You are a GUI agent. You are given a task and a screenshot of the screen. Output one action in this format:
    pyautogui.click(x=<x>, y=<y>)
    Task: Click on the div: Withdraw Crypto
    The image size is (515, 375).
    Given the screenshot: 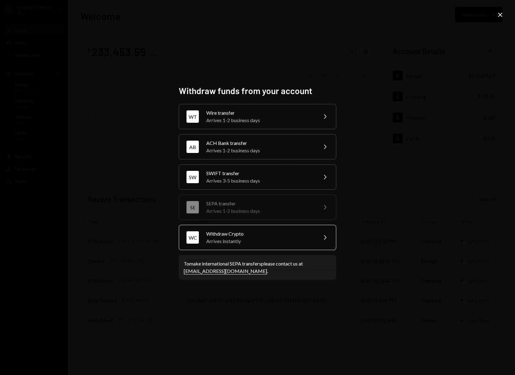 What is the action you would take?
    pyautogui.click(x=260, y=234)
    